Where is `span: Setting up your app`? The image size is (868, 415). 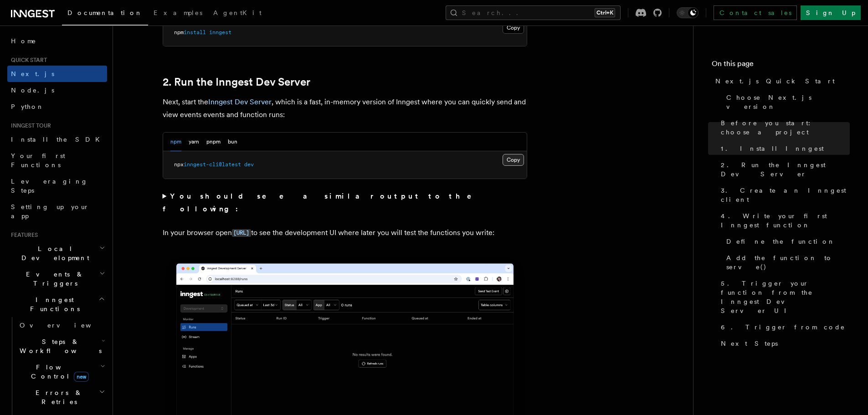
span: Setting up your app is located at coordinates (50, 211).